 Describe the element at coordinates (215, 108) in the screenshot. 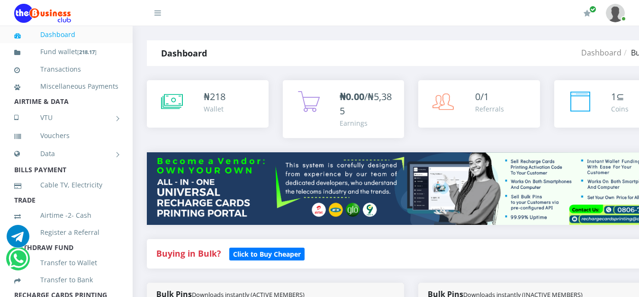

I see `div: Wallet` at that location.